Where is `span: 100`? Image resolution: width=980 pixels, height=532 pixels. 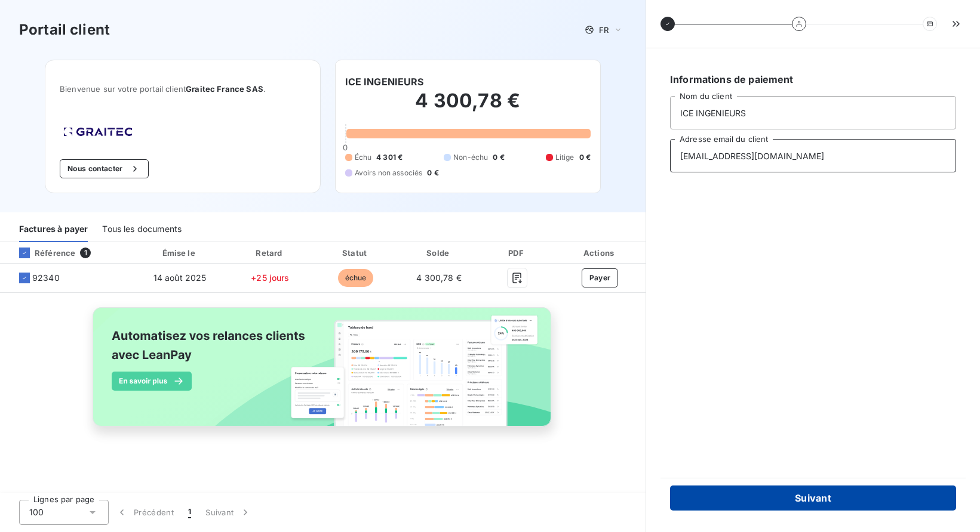 span: 100 is located at coordinates (36, 512).